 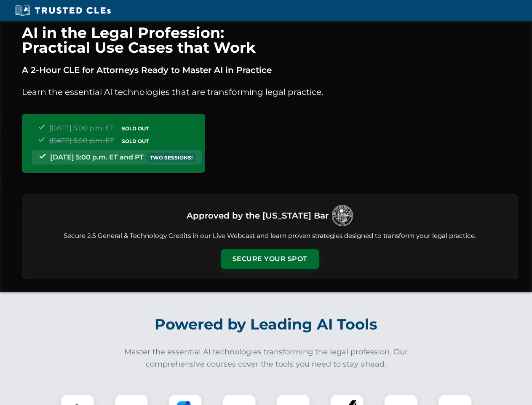 What do you see at coordinates (266, 325) in the screenshot?
I see `h2: Powered by Leading AI Tools` at bounding box center [266, 325].